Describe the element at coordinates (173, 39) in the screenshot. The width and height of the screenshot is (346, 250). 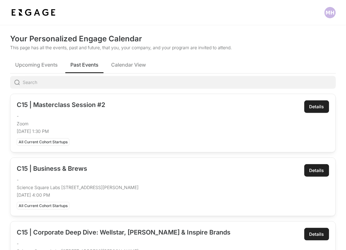
I see `h2: Your Personalized Engage Calendar` at that location.